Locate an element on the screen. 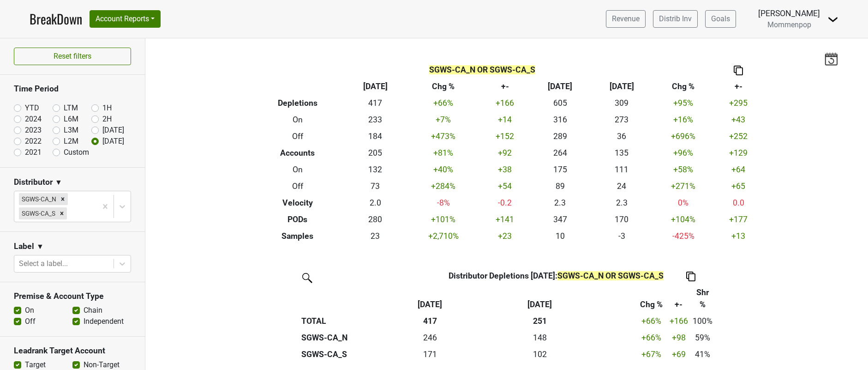 This screenshot has height=370, width=868. td: +166 is located at coordinates (504, 103).